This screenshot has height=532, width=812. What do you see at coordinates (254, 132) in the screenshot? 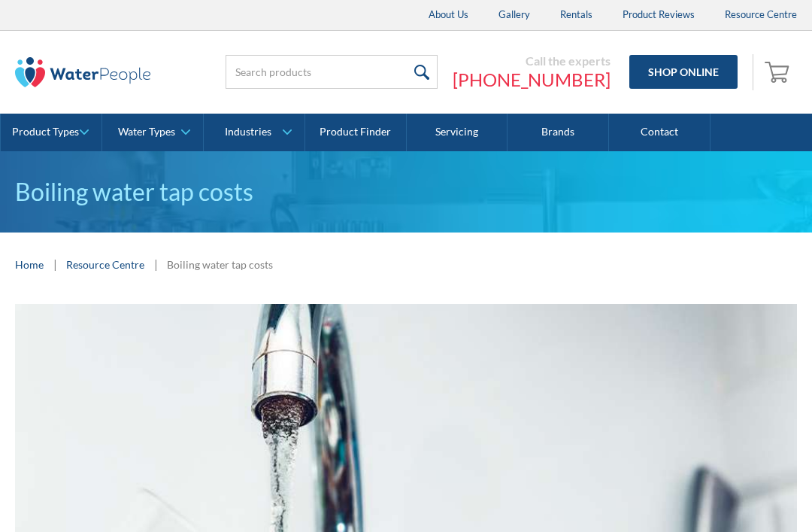
I see `a: Industries` at bounding box center [254, 132].